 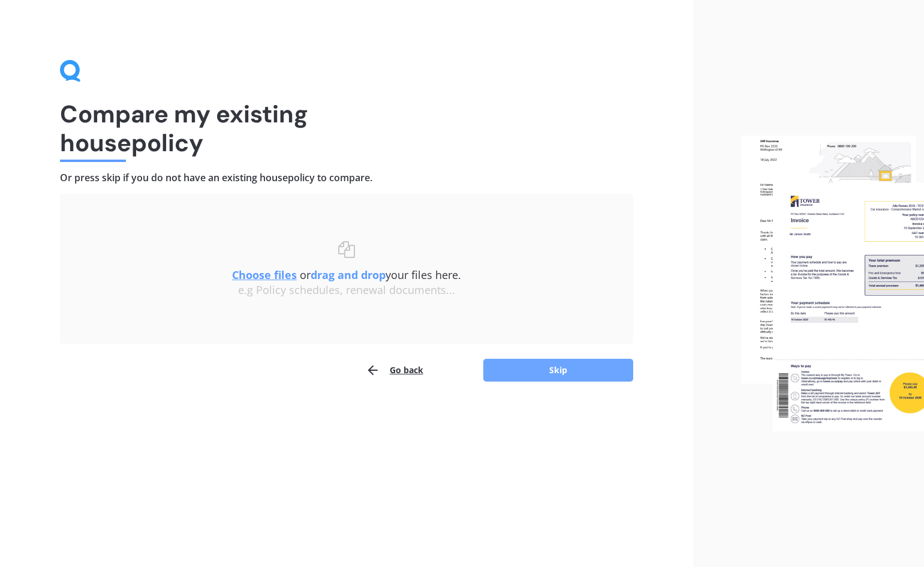 I want to click on button: Go back, so click(x=394, y=370).